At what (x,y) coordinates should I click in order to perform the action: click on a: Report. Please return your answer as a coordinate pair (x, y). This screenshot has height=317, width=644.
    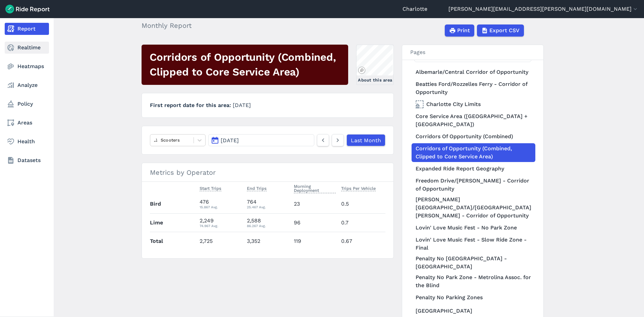
    Looking at the image, I should click on (27, 29).